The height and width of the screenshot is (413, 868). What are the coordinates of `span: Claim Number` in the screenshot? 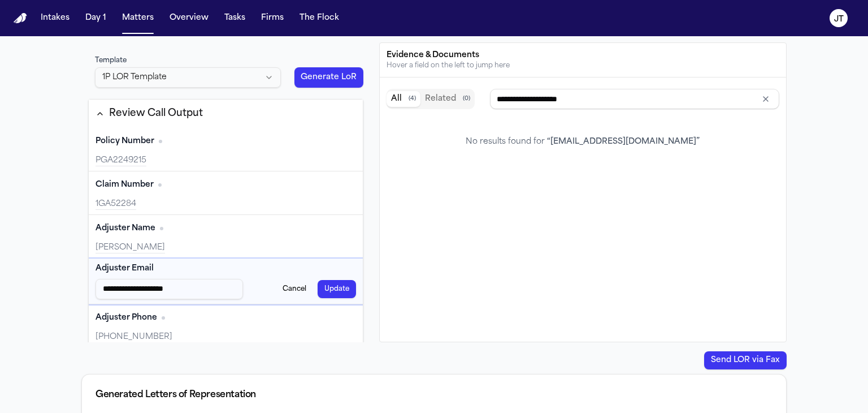 It's located at (124, 185).